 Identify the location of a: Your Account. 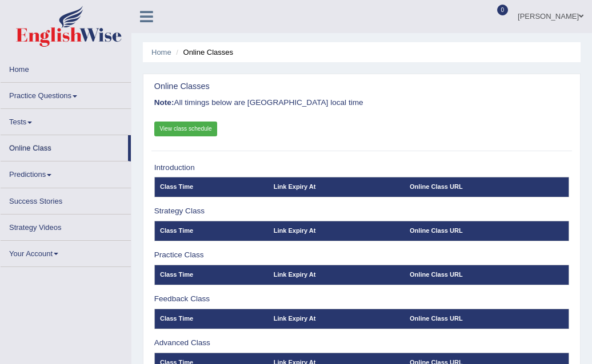
(66, 252).